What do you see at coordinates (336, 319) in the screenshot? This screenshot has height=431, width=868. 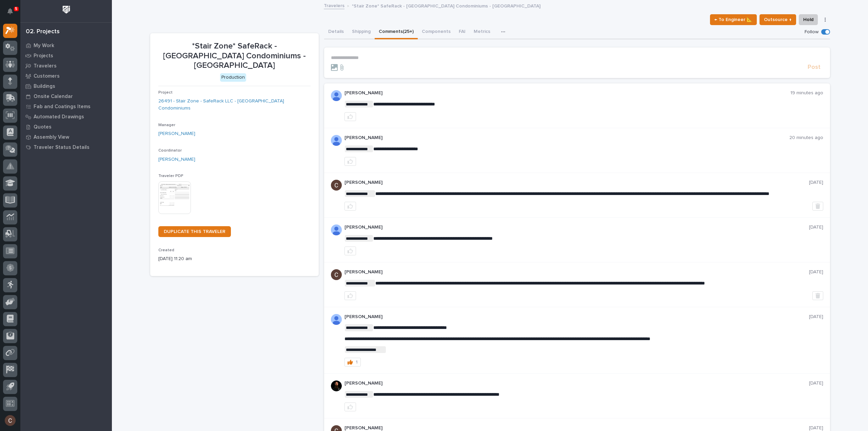 I see `img: AOh14GhWdCmNGdrYYOPqe-VVv6zVZj5eQYWy4aoH1XOH=s96-c` at bounding box center [336, 319].